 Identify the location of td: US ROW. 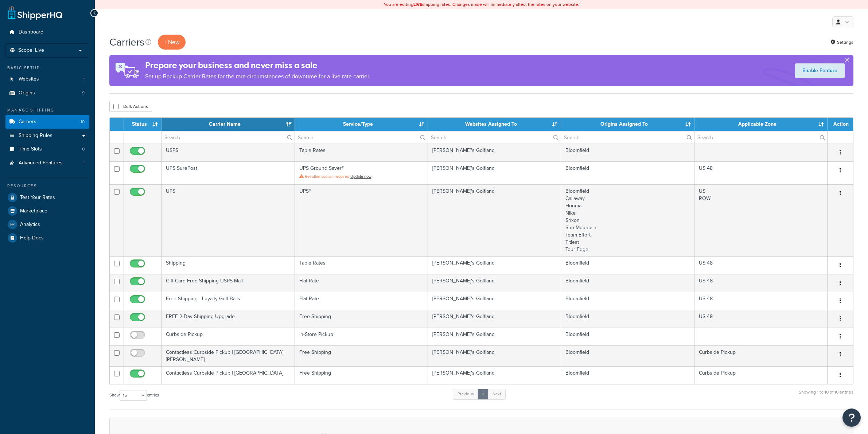
(761, 220).